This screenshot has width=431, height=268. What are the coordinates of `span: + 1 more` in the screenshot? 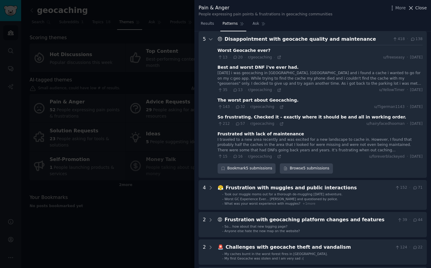 It's located at (308, 204).